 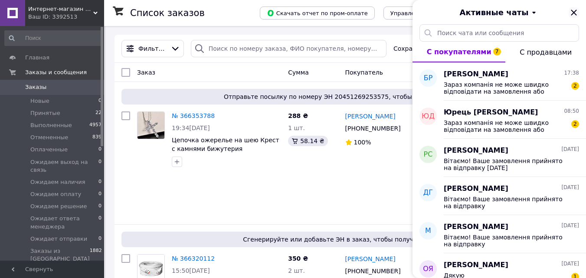 What do you see at coordinates (363, 142) in the screenshot?
I see `span: 100%` at bounding box center [363, 142].